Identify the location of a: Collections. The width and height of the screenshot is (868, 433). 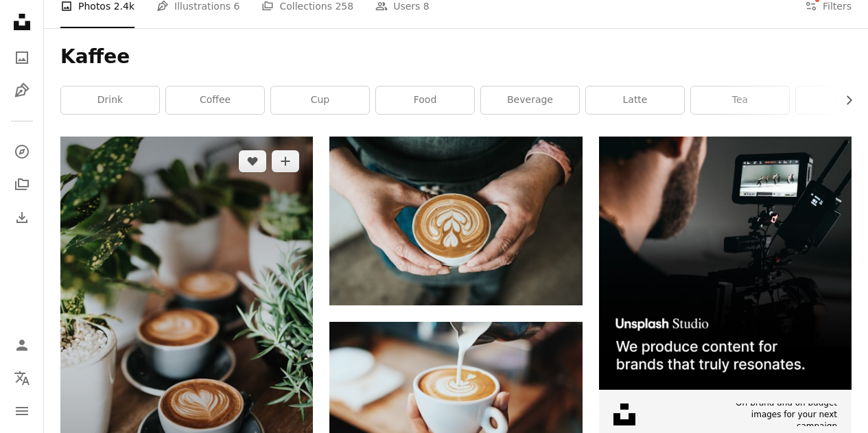
(22, 184).